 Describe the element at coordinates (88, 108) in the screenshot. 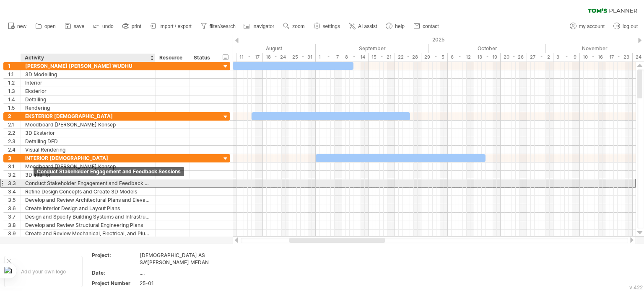

I see `div: Rendering` at that location.